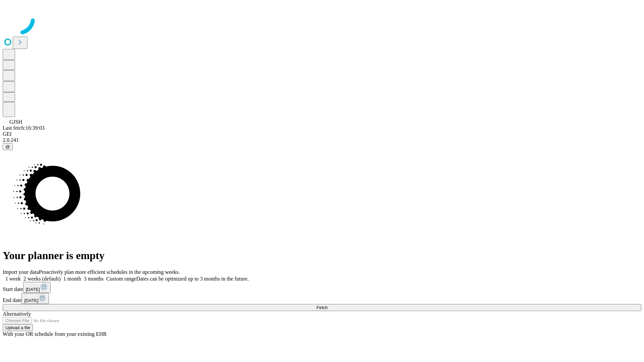 The height and width of the screenshot is (362, 644). Describe the element at coordinates (18, 328) in the screenshot. I see `button: Upload a file` at that location.